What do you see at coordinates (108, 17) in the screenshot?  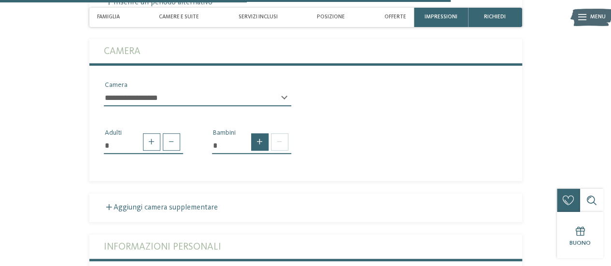 I see `span: Famiglia` at bounding box center [108, 17].